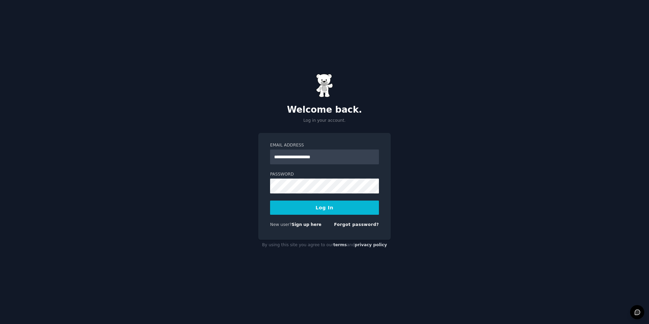  Describe the element at coordinates (325, 110) in the screenshot. I see `h2: Welcome back.` at that location.